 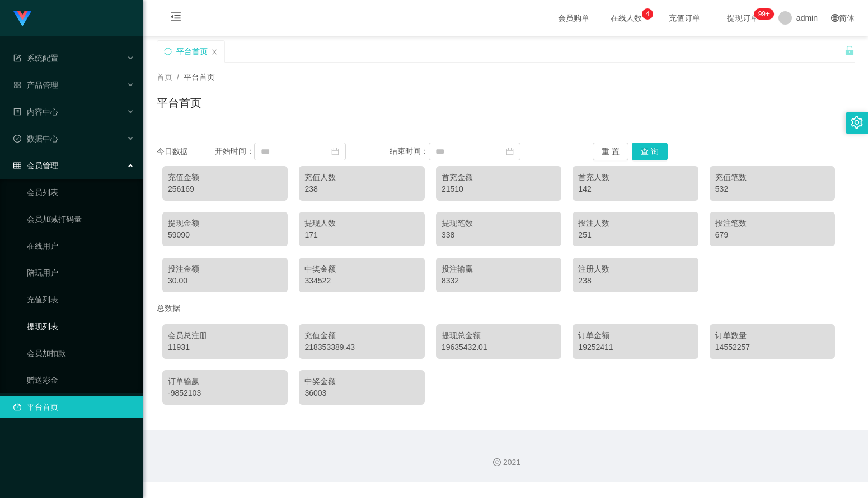 What do you see at coordinates (17, 166) in the screenshot?
I see `i: 图标: table` at bounding box center [17, 166].